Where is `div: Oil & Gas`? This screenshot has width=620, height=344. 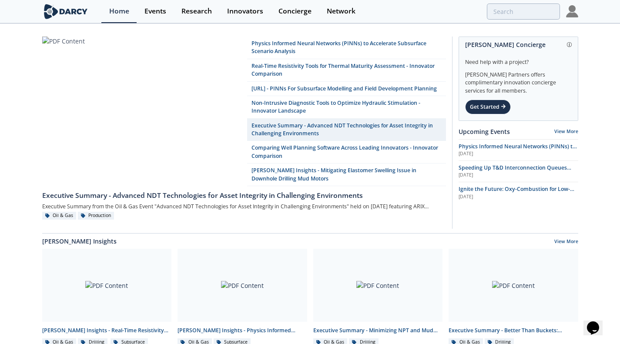
div: Oil & Gas is located at coordinates (59, 216).